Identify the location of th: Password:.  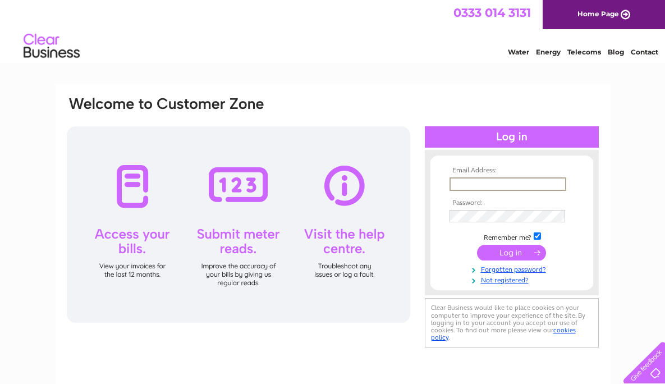
(512, 203).